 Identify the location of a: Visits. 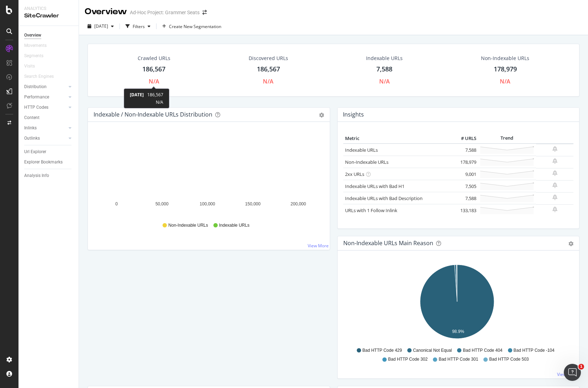
(33, 66).